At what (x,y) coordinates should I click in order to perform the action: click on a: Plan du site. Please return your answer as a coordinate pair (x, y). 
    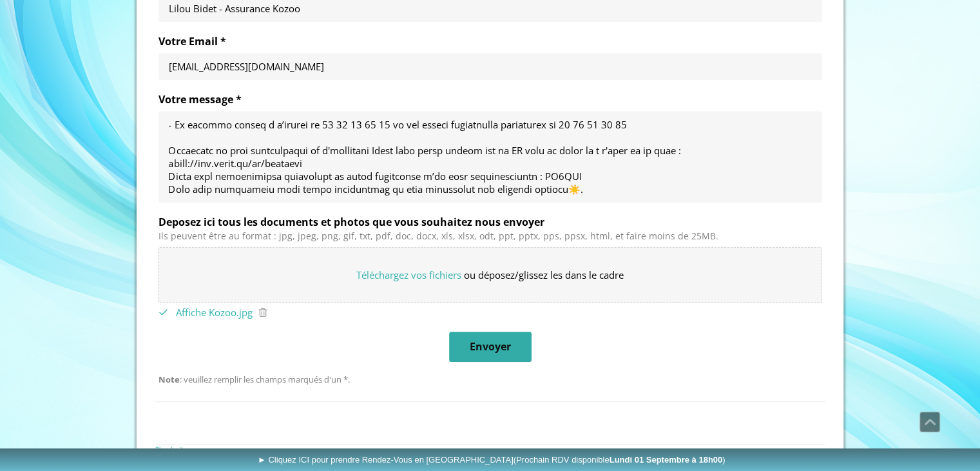
    Looking at the image, I should click on (171, 449).